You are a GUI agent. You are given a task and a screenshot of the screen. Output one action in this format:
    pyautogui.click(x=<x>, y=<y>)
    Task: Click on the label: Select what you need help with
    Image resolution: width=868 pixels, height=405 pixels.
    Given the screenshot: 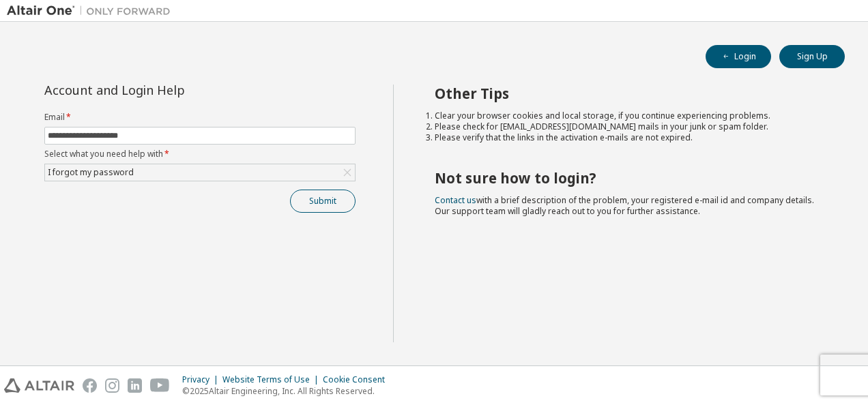 What is the action you would take?
    pyautogui.click(x=200, y=154)
    